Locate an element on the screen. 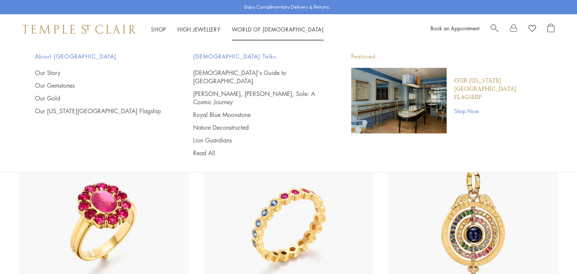  a: Book an Appointment is located at coordinates (455, 28).